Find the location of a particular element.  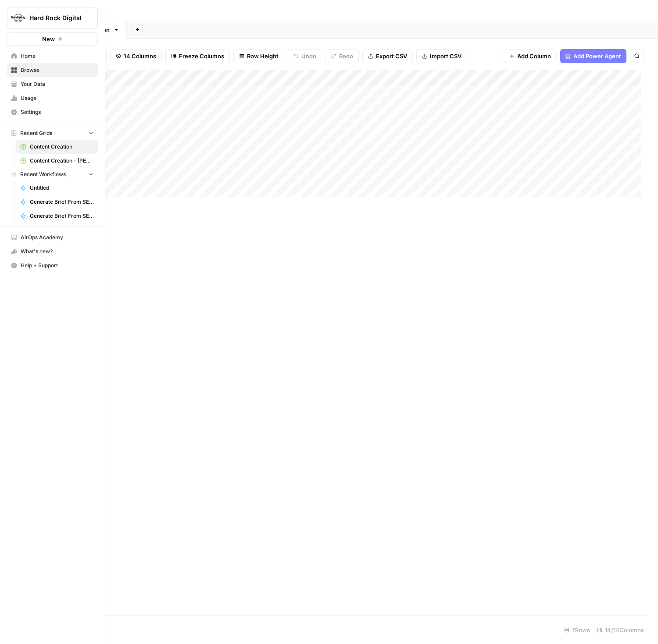

span: Generate Brief From SERP 2 is located at coordinates (62, 216).